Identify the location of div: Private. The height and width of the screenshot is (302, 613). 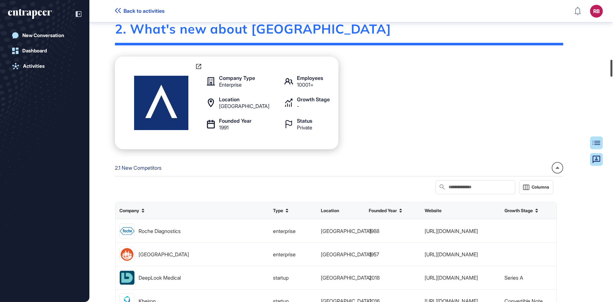
(305, 127).